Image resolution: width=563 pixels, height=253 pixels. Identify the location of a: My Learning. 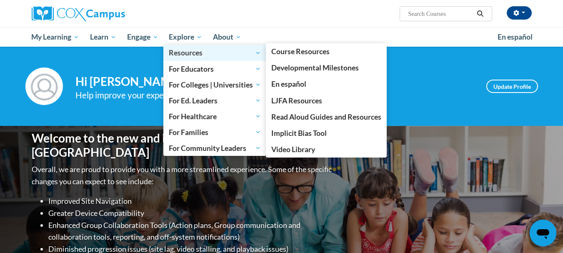
(55, 37).